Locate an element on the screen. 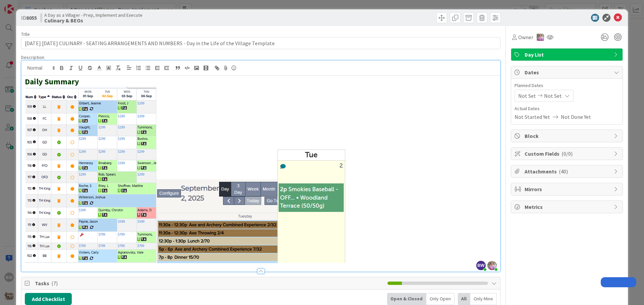 This screenshot has height=305, width=644. span: ( 7 ) is located at coordinates (54, 283).